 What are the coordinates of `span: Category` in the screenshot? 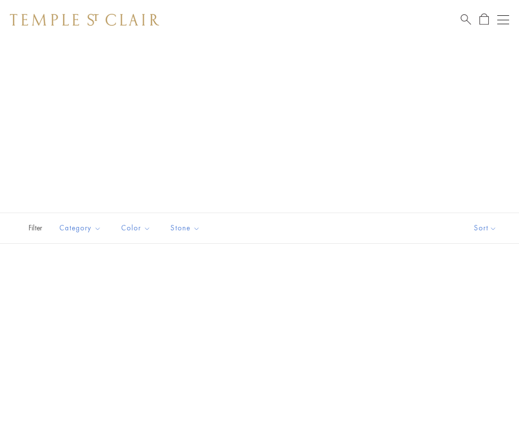 It's located at (82, 228).